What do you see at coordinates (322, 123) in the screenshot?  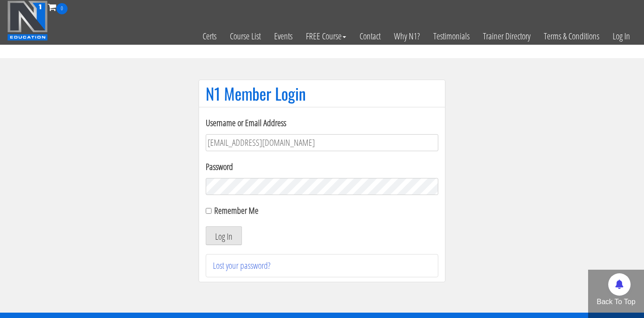 I see `label: Username or Email Address` at bounding box center [322, 123].